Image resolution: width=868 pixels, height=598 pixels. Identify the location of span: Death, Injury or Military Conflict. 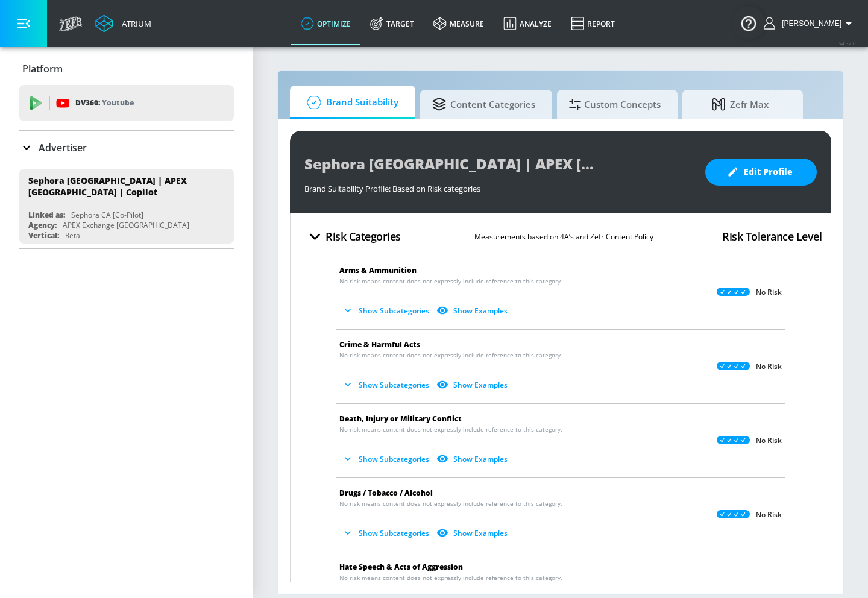
(400, 418).